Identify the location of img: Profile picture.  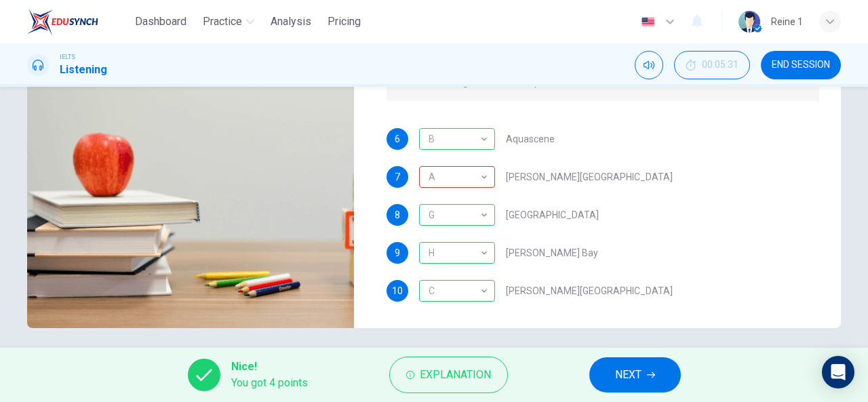
(750, 22).